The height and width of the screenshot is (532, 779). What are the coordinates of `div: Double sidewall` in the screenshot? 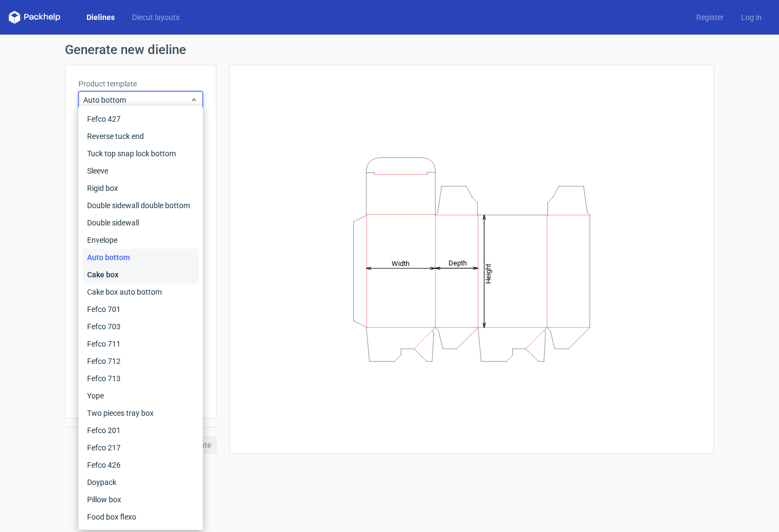 It's located at (140, 223).